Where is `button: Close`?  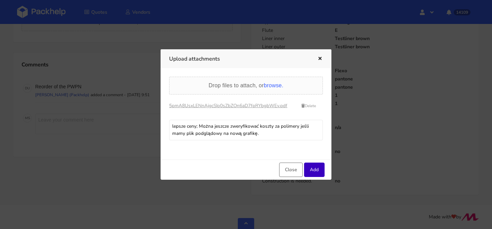 button: Close is located at coordinates (291, 170).